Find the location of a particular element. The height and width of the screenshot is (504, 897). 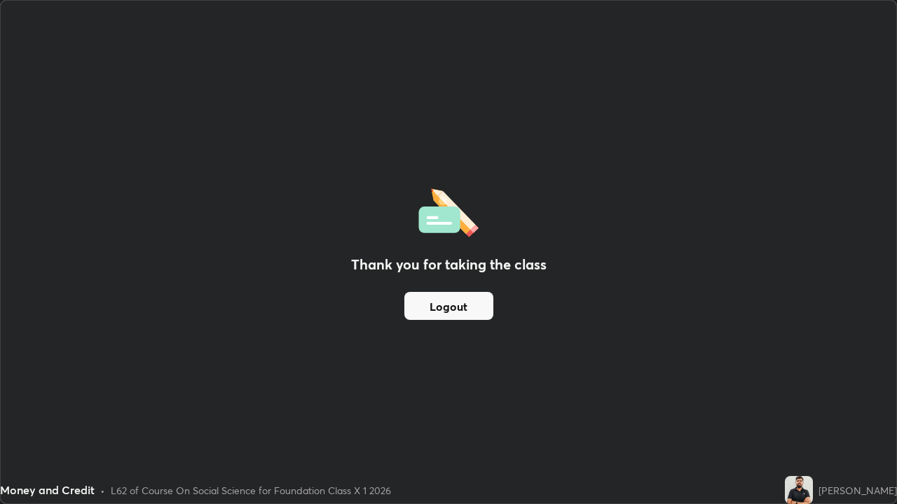

button: Logout is located at coordinates (448, 306).